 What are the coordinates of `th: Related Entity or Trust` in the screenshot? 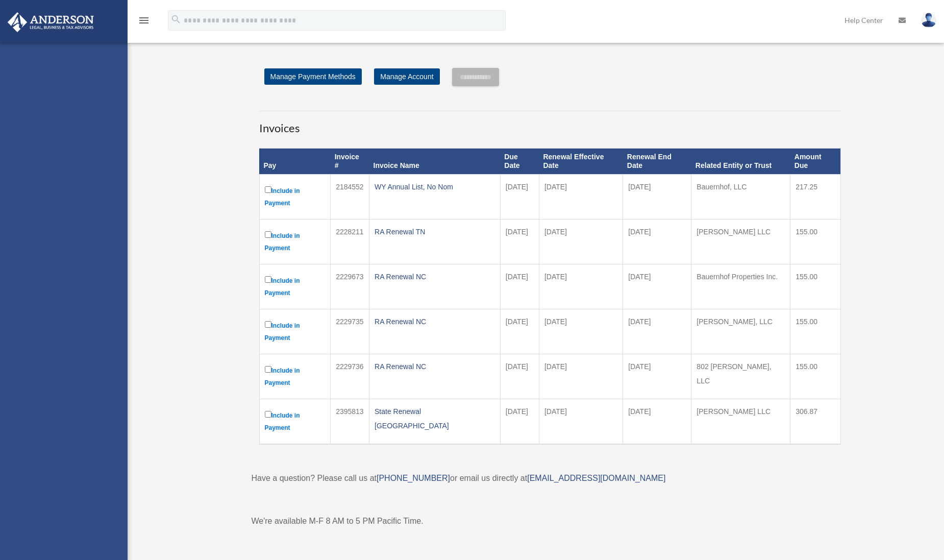 It's located at (741, 161).